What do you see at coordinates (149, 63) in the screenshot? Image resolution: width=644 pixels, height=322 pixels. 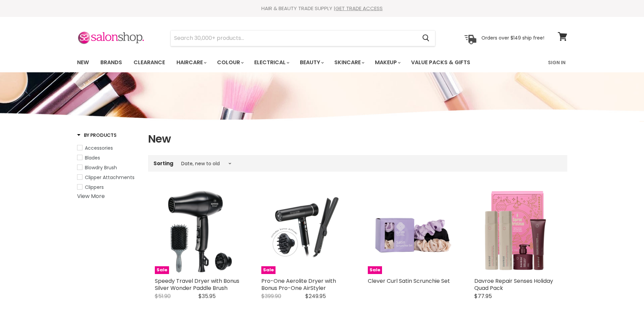 I see `a: Clearance` at bounding box center [149, 63].